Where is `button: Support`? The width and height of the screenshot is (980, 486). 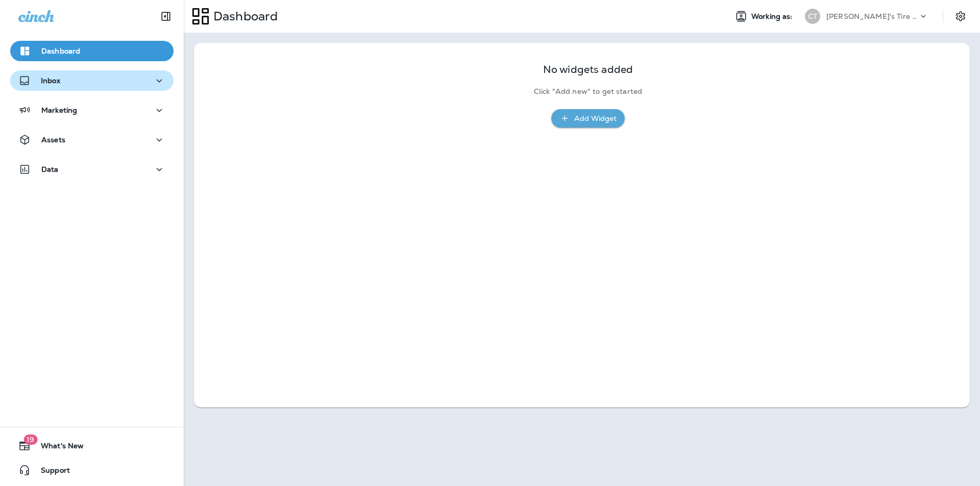 button: Support is located at coordinates (92, 471).